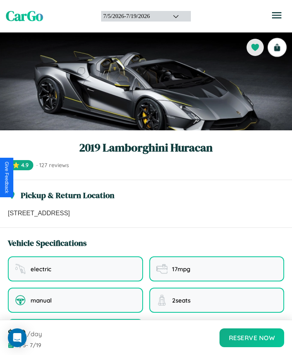  I want to click on span: 7 / 5 - 7 / 19, so click(29, 346).